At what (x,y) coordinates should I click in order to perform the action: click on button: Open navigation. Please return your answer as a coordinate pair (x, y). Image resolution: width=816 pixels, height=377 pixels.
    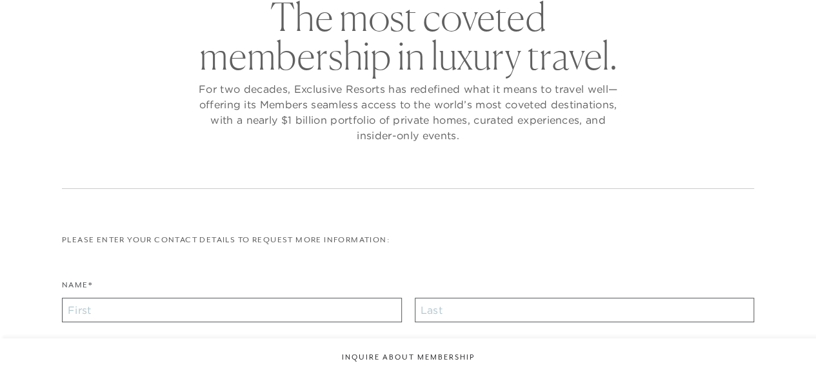
    Looking at the image, I should click on (773, 20).